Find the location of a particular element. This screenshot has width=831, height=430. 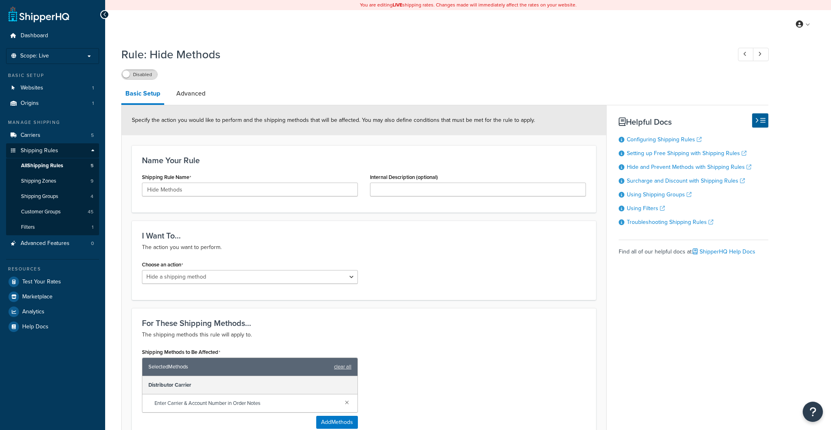

div: Find all of our helpful docs at: is located at coordinates (694, 248).